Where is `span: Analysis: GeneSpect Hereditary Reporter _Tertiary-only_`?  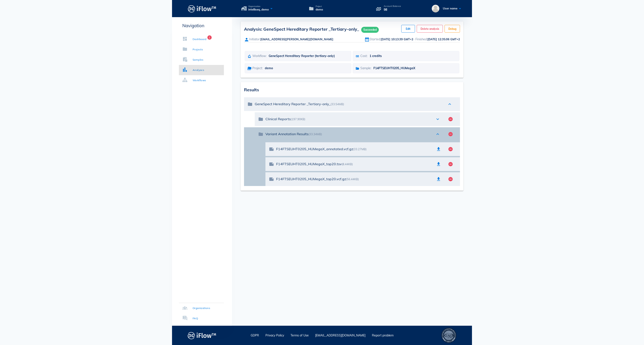
span: Analysis: GeneSpect Hereditary Reporter _Tertiary-only_ is located at coordinates (311, 29).